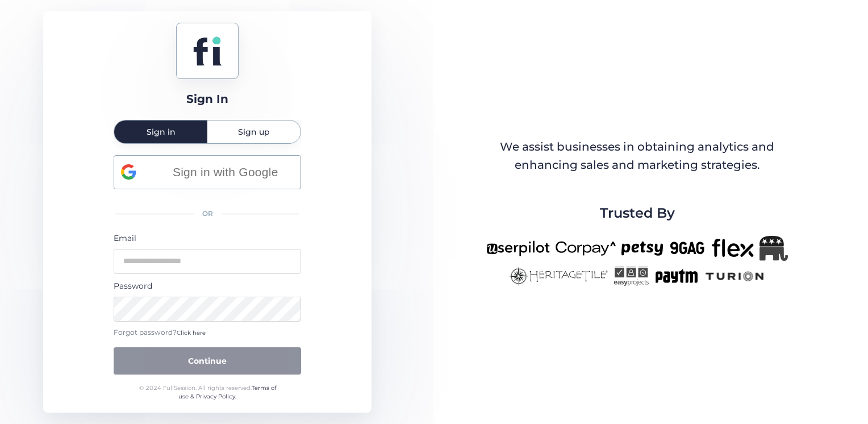 This screenshot has width=868, height=424. Describe the element at coordinates (773, 248) in the screenshot. I see `img: Republicanlogo-bw.png` at that location.